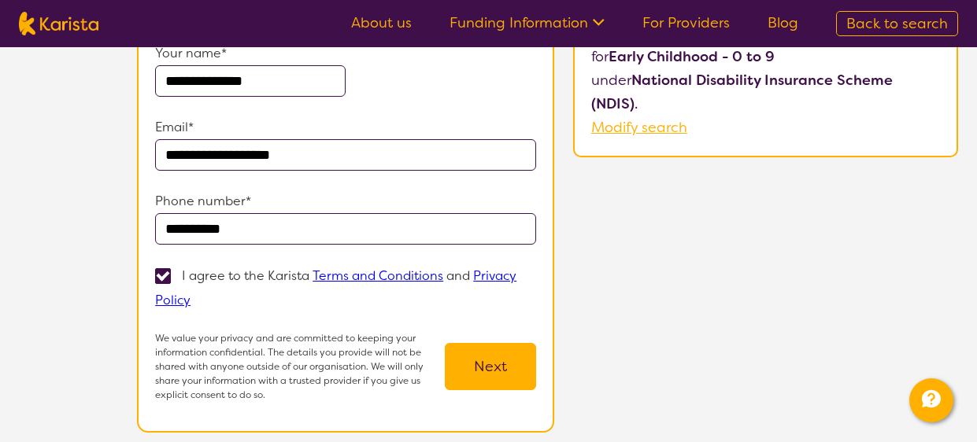 The width and height of the screenshot is (977, 442). What do you see at coordinates (526, 23) in the screenshot?
I see `a: Funding Information` at bounding box center [526, 23].